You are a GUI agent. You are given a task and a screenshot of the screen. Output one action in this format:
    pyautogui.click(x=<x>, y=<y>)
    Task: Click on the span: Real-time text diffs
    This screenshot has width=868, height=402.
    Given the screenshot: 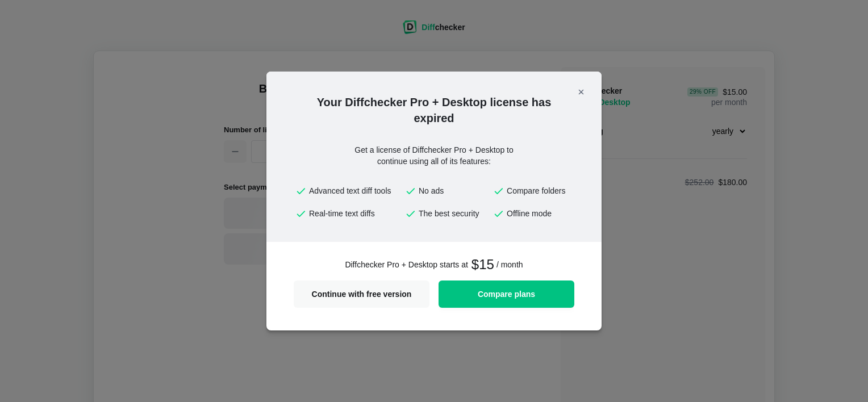 What is the action you would take?
    pyautogui.click(x=353, y=213)
    